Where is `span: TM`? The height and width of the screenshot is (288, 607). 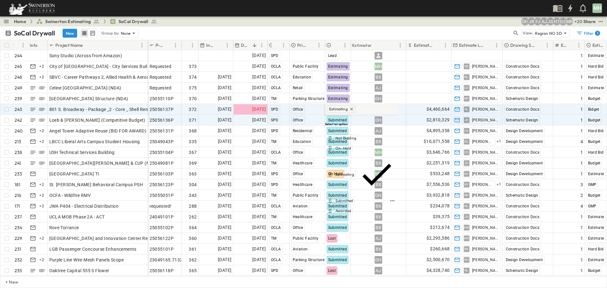
span: TM is located at coordinates (274, 142).